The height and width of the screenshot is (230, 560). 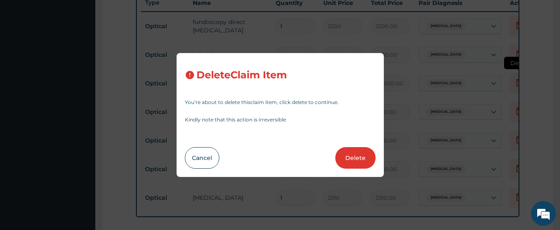 I want to click on button: Cancel, so click(x=202, y=158).